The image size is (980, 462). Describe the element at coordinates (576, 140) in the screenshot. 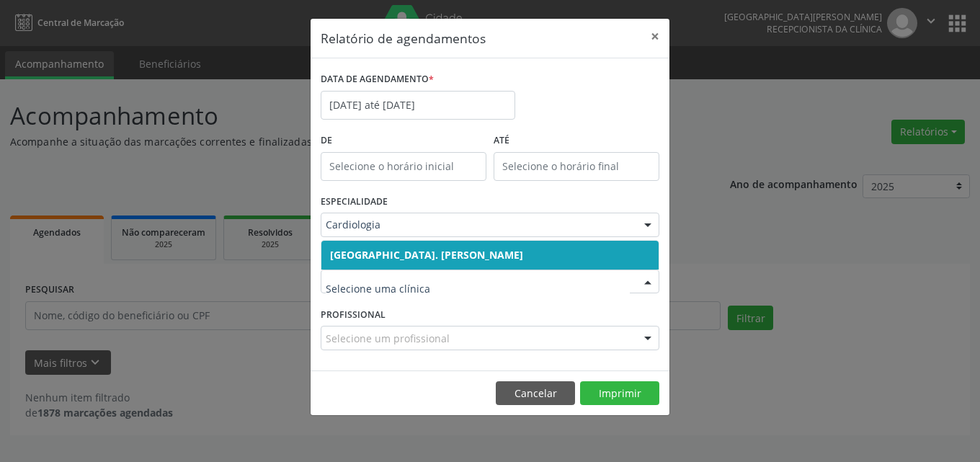

I see `label: ATÉ` at that location.